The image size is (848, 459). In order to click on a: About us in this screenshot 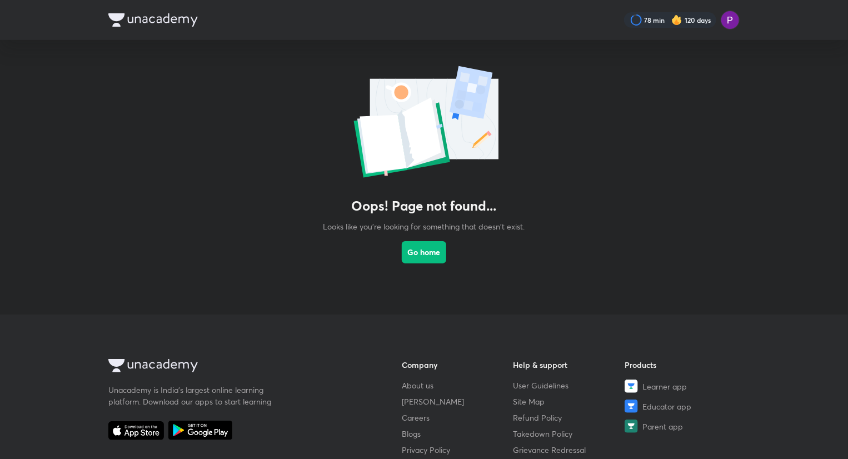, I will do `click(457, 385)`.